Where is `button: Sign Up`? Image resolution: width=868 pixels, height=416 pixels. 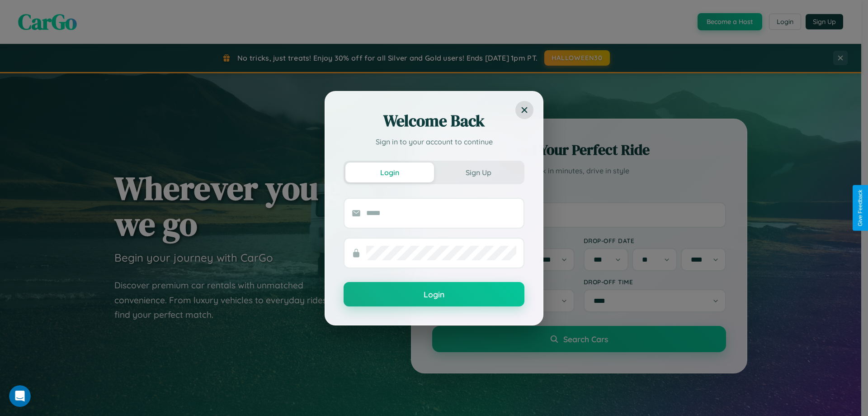
button: Sign Up is located at coordinates (479, 172).